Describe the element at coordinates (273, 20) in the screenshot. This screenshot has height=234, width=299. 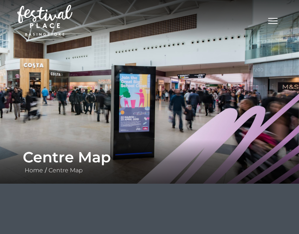
I see `button: Toggle navigation` at that location.